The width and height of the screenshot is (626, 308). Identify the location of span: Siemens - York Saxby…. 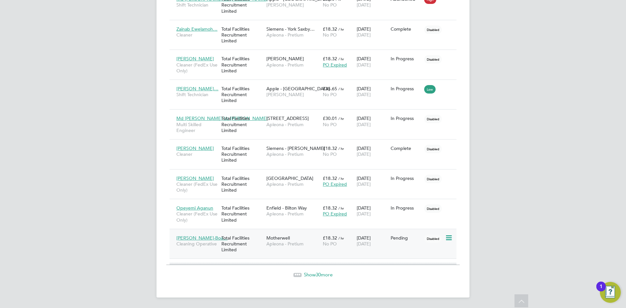
(290, 29).